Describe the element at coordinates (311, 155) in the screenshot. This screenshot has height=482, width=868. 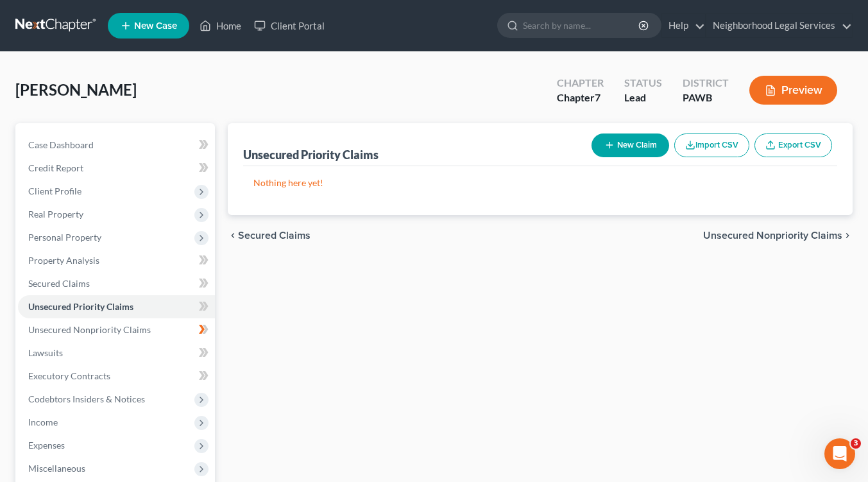
I see `div: Unsecured Priority Claims` at that location.